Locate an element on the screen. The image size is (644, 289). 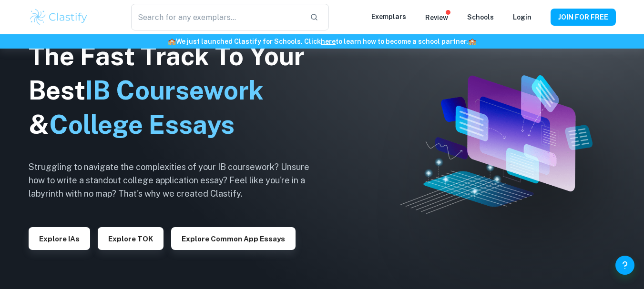
a: Explore Common App essays is located at coordinates (233, 238).